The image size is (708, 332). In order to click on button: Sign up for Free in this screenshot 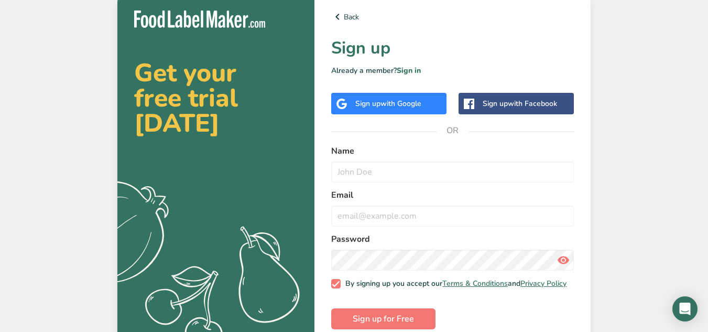, I will do `click(383, 319)`.